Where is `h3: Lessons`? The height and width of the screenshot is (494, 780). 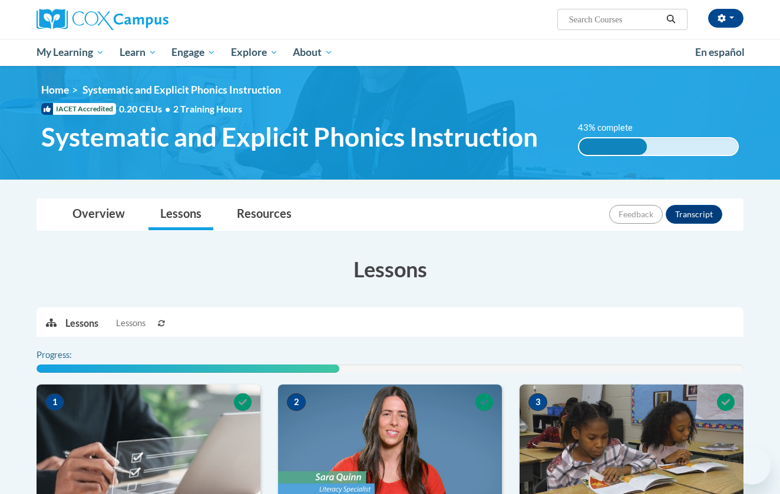 h3: Lessons is located at coordinates (390, 269).